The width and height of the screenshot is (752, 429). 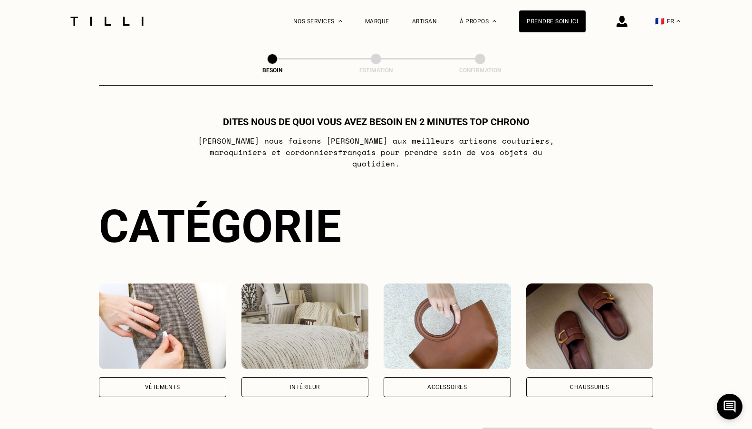 I want to click on img: Vêtements, so click(x=163, y=326).